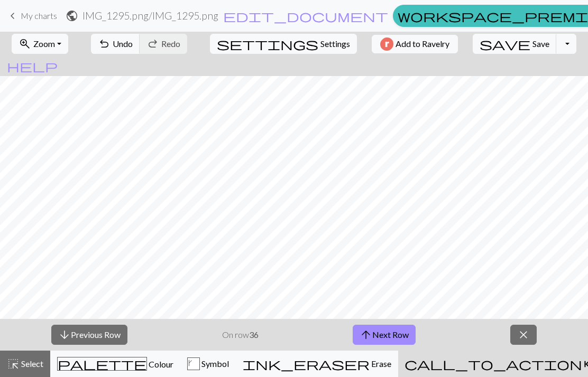 Image resolution: width=588 pixels, height=377 pixels. I want to click on span: Erase, so click(380, 364).